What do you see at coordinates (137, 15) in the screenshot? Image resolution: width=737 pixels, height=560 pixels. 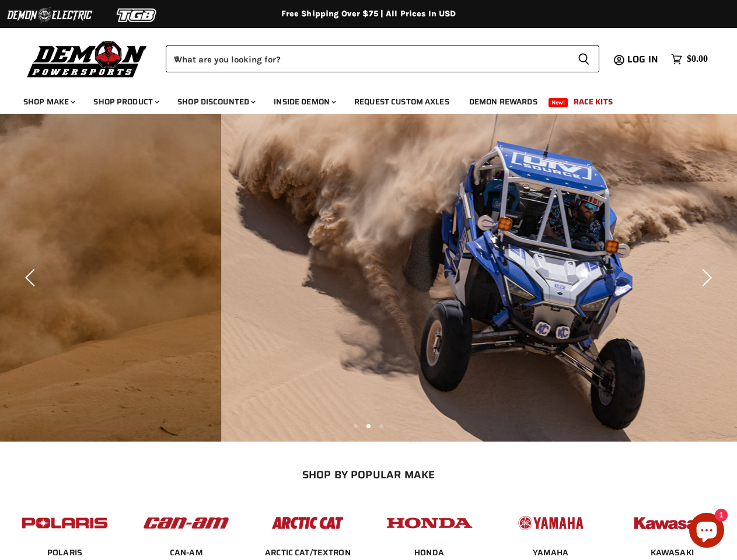 I see `img: TGB Logo 2` at bounding box center [137, 15].